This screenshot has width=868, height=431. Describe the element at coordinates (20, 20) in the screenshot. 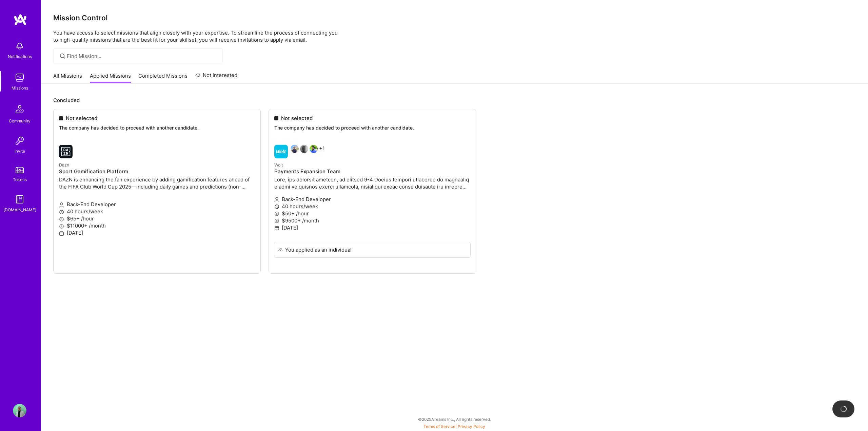

I see `img: logo` at that location.